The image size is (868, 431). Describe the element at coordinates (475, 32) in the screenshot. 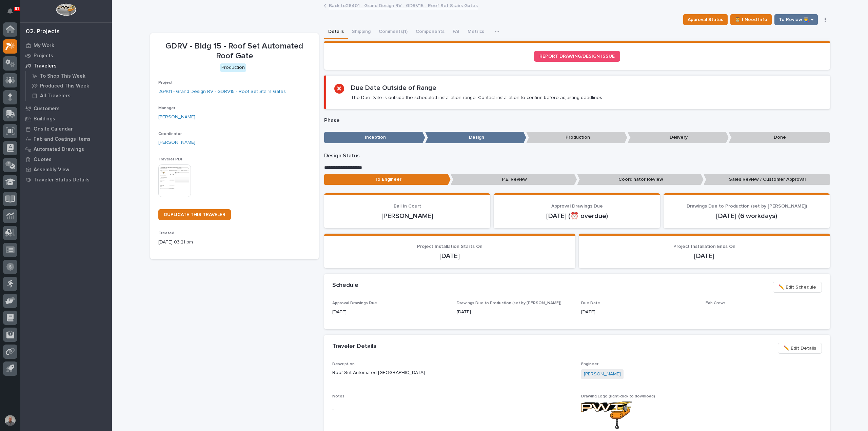

I see `button: Metrics` at that location.